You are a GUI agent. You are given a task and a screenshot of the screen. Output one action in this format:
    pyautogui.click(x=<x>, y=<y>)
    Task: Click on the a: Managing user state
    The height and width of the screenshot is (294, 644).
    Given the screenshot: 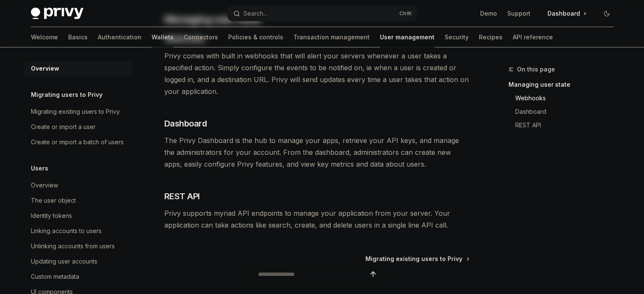 What is the action you would take?
    pyautogui.click(x=564, y=85)
    